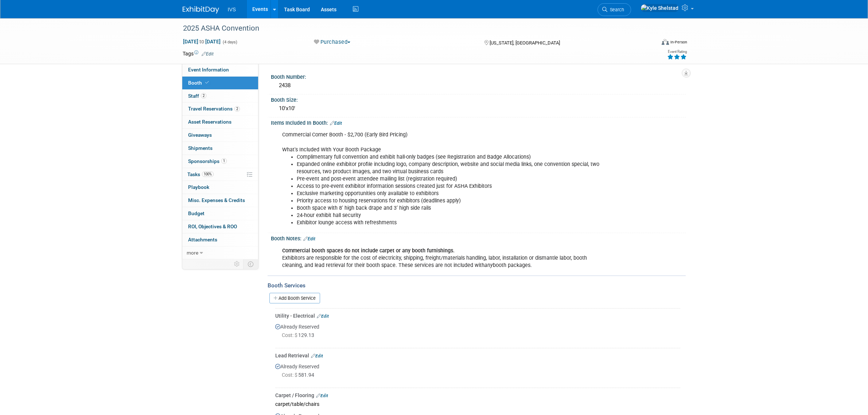 The width and height of the screenshot is (868, 415). I want to click on span: to, so click(201, 42).